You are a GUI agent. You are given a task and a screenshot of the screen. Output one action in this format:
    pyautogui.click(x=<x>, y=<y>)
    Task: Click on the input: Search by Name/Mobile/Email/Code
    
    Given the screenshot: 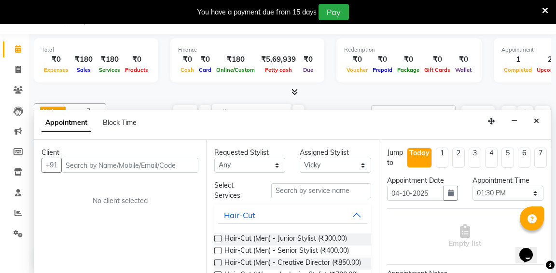 What is the action you would take?
    pyautogui.click(x=130, y=165)
    